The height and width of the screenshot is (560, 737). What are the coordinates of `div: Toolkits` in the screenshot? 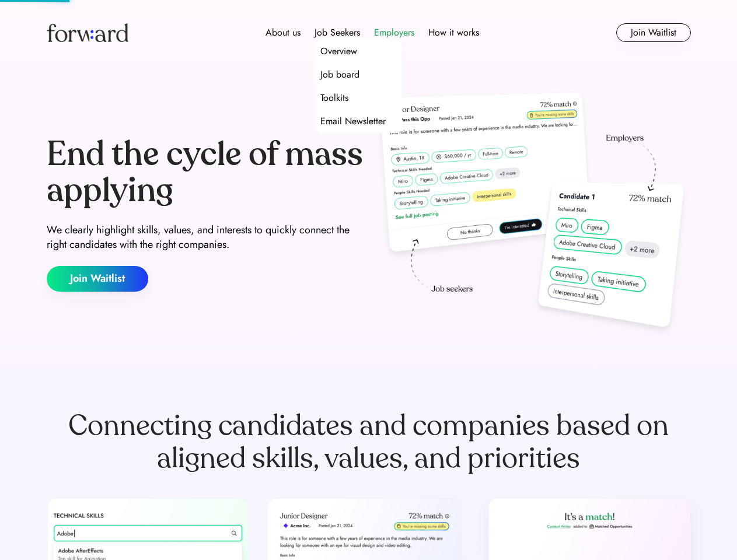 It's located at (334, 98).